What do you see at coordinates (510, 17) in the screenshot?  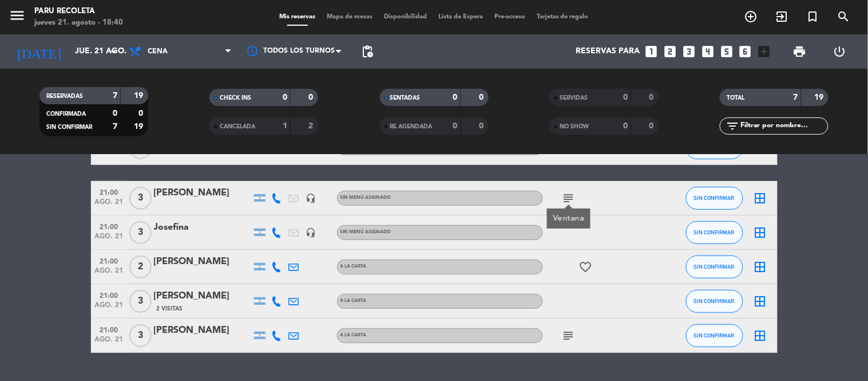 I see `span: Pre-acceso` at bounding box center [510, 17].